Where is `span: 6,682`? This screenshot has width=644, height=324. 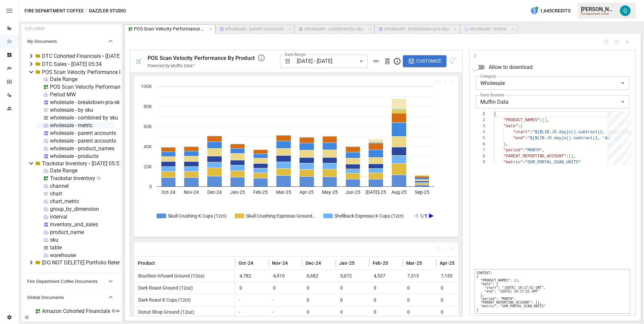
span: 6,682 is located at coordinates (319, 276).